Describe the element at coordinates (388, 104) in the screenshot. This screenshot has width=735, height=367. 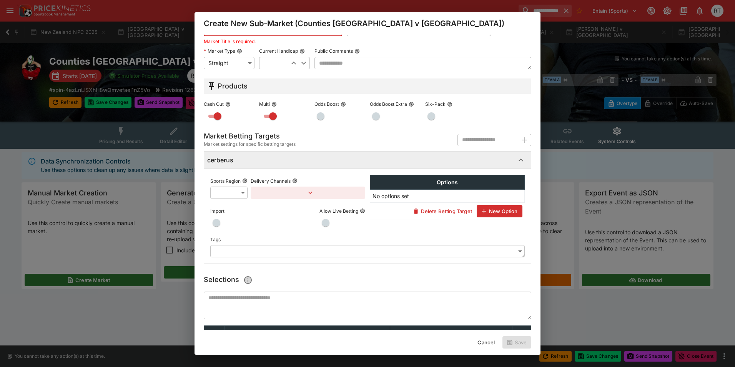
I see `p: Odds Boost Extra` at that location.